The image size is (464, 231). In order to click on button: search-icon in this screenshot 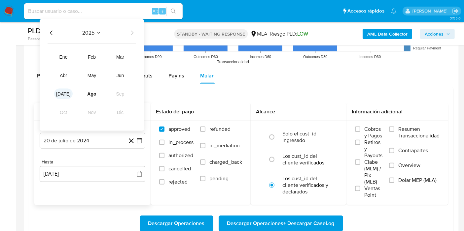, I will do `click(173, 11)`.